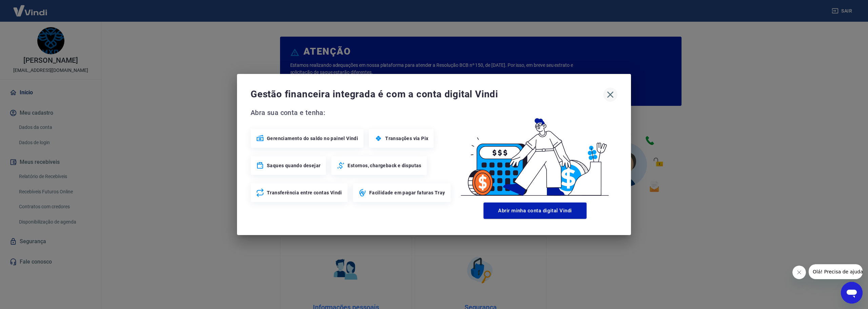 This screenshot has height=309, width=868. I want to click on span: Estornos, chargeback e disputas, so click(384, 166).